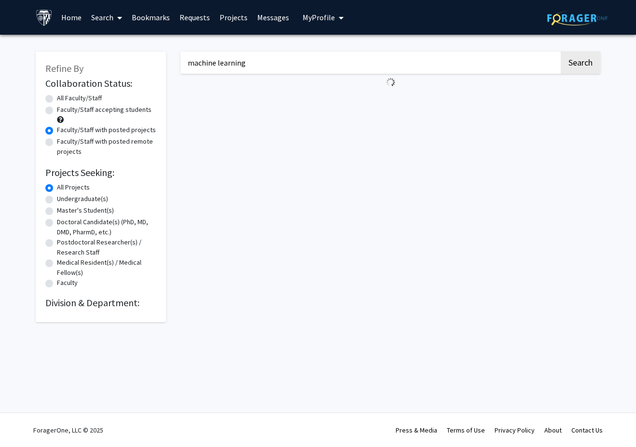 This screenshot has height=447, width=636. What do you see at coordinates (318, 17) in the screenshot?
I see `span: My Profile` at bounding box center [318, 17].